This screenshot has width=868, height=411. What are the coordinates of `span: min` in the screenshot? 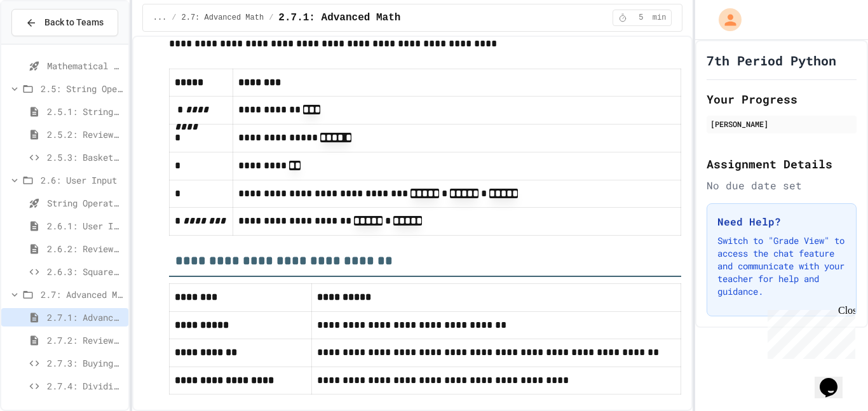 It's located at (660, 18).